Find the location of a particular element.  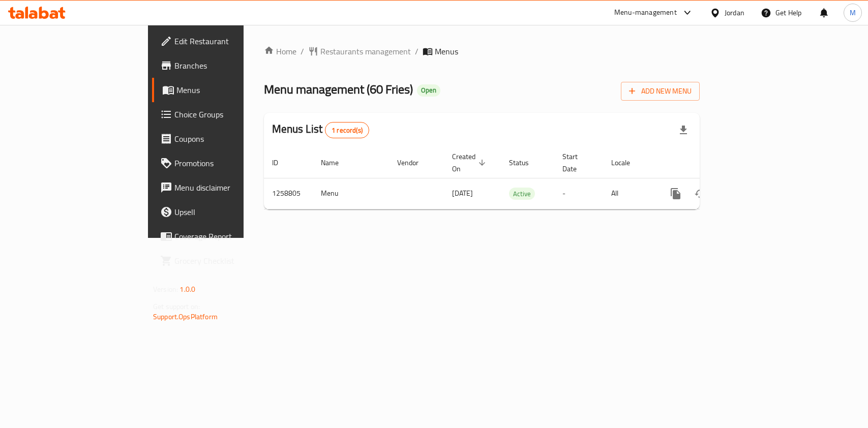

div: Active is located at coordinates (522, 194).